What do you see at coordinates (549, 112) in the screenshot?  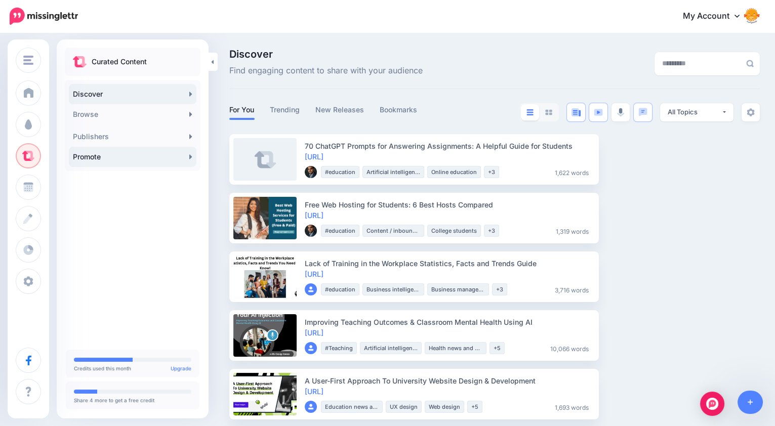 I see `img: grid-grey.png` at bounding box center [549, 112].